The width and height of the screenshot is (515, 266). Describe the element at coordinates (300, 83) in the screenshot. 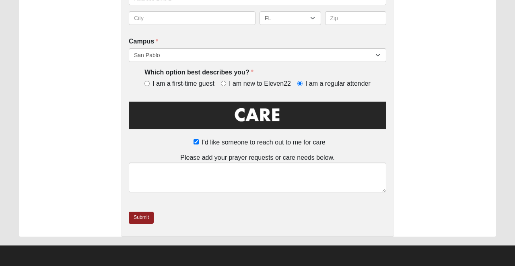

I see `input: I am a regular attender` at that location.